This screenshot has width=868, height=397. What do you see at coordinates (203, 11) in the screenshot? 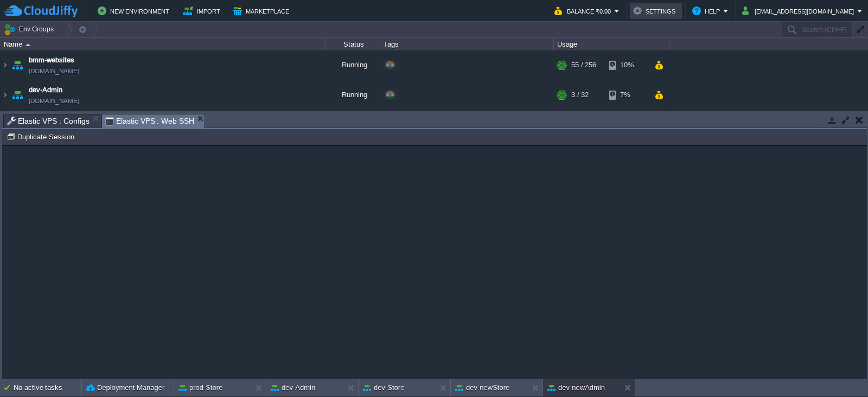
I see `button: Import` at bounding box center [203, 11].